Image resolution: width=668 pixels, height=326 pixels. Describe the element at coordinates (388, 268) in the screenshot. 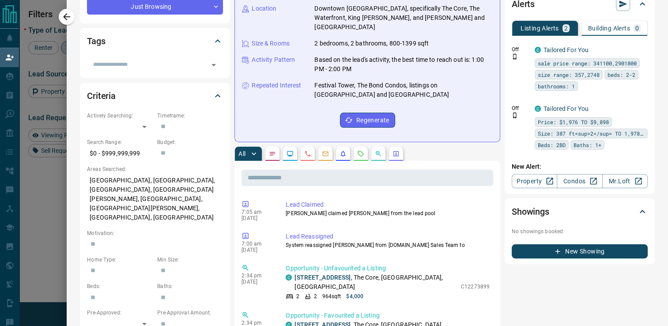

I see `p: Opportunity - Unfavourited a Listing` at that location.